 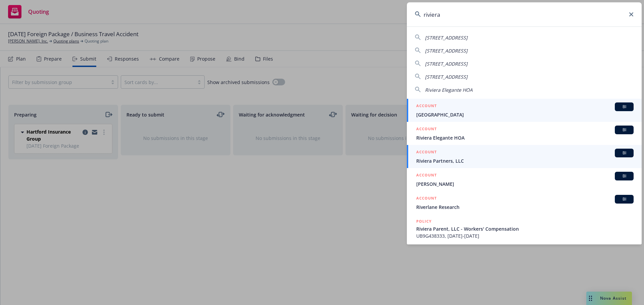 What do you see at coordinates (524, 229) in the screenshot?
I see `span: Riviera Parent, LLC - Workers' Compensation` at bounding box center [524, 229].